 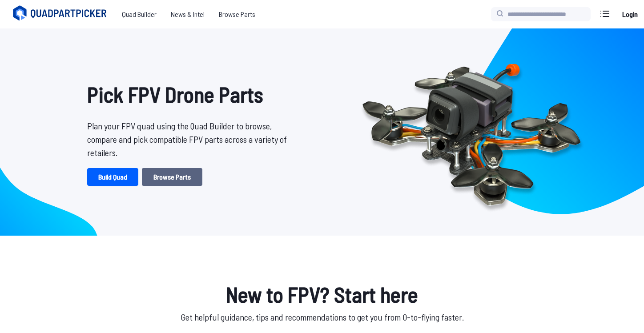 What do you see at coordinates (188, 14) in the screenshot?
I see `a: News & Intel` at bounding box center [188, 14].